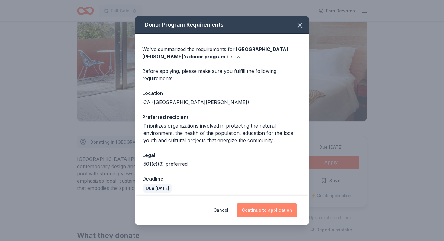  What do you see at coordinates (222, 53) in the screenshot?
I see `div: We've summarized the requirements for below.` at bounding box center [222, 53].